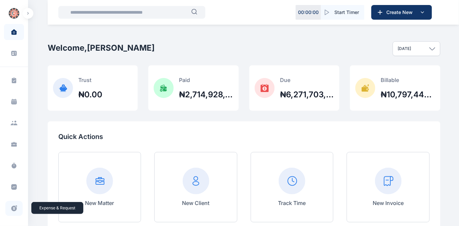 The image size is (459, 226). What do you see at coordinates (407, 80) in the screenshot?
I see `p: Billable` at bounding box center [407, 80].